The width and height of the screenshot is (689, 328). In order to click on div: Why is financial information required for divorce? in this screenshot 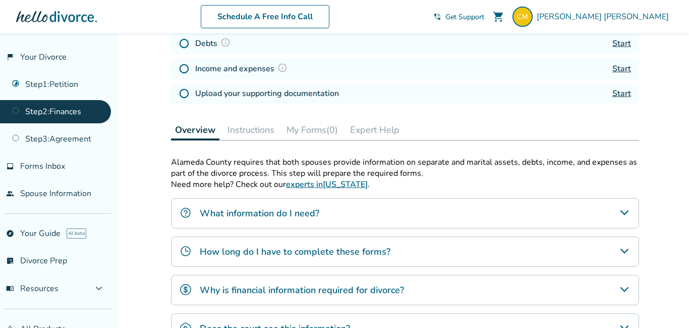, I will do `click(405, 290)`.